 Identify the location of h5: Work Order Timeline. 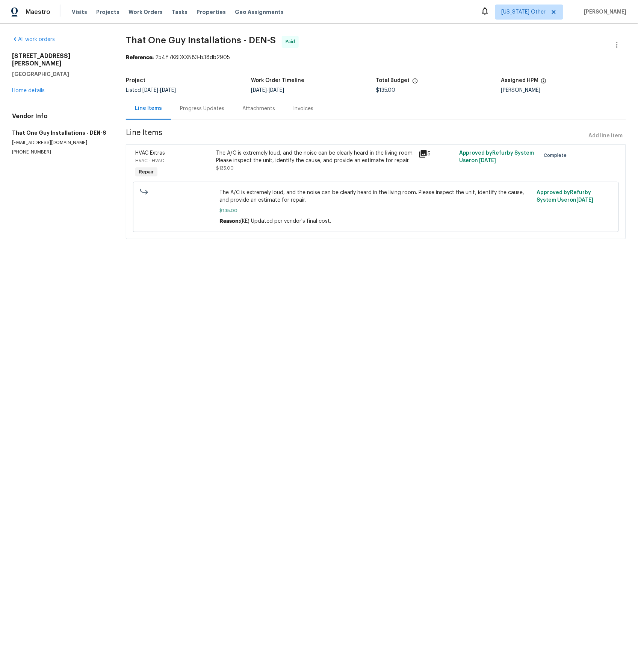
(278, 80).